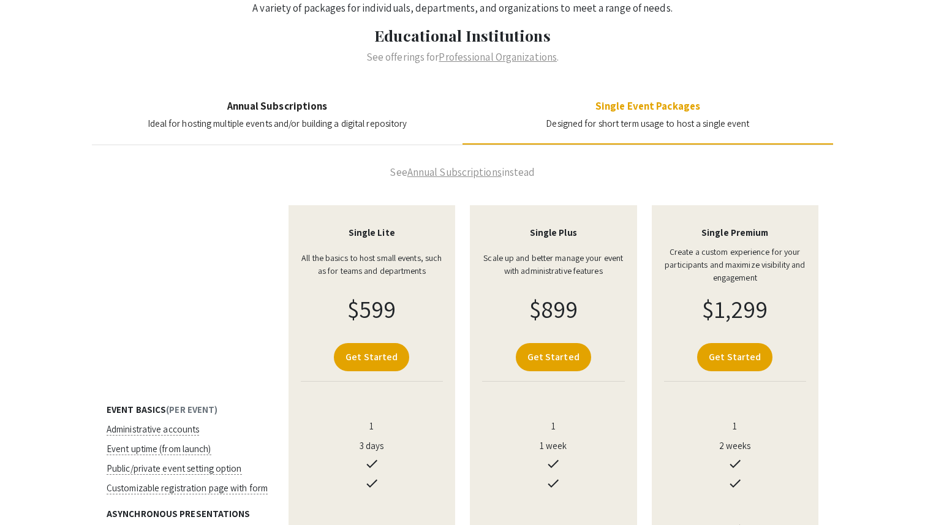 This screenshot has width=925, height=525. I want to click on span: Public/private event setting option, so click(174, 469).